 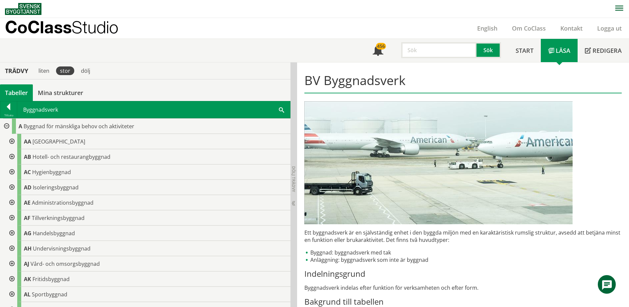 I want to click on span: Hotell- och restaurangbyggnad, so click(x=71, y=157).